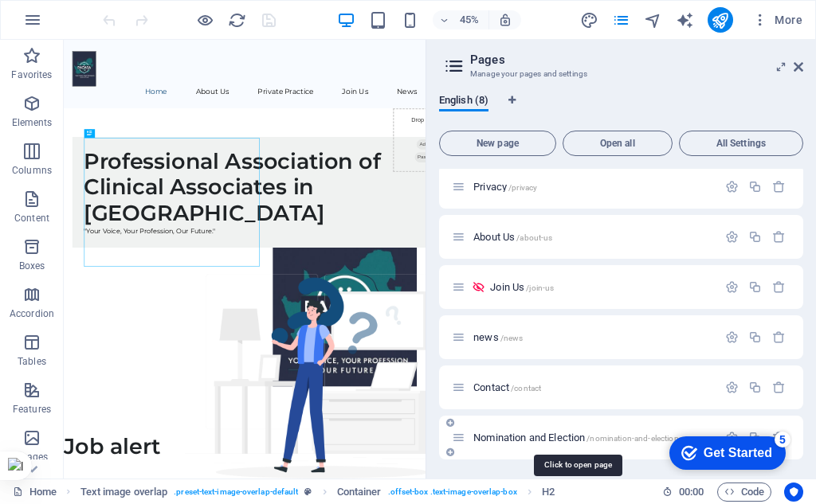  I want to click on p: Tables, so click(32, 361).